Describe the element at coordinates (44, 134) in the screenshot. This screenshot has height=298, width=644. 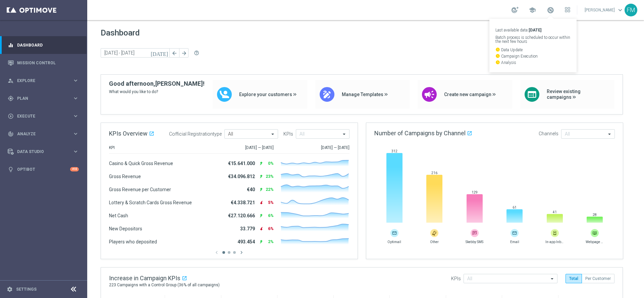
I see `span: Analyze` at that location.